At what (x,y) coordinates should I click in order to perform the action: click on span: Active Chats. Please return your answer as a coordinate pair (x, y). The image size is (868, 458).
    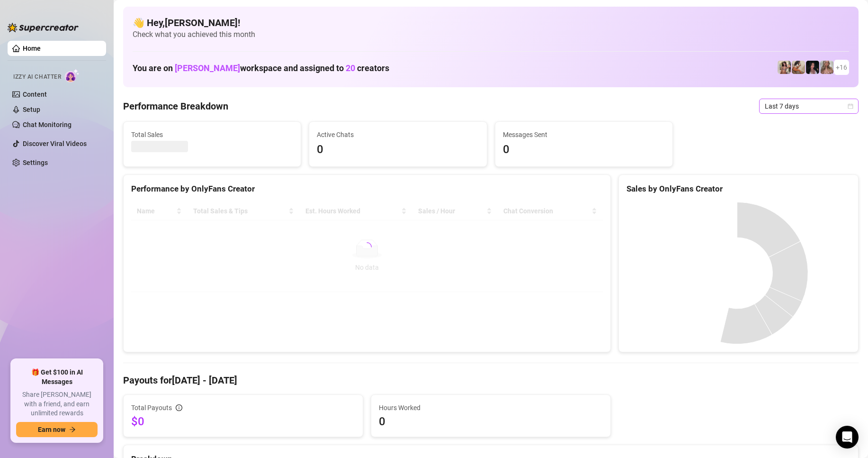
    Looking at the image, I should click on (398, 135).